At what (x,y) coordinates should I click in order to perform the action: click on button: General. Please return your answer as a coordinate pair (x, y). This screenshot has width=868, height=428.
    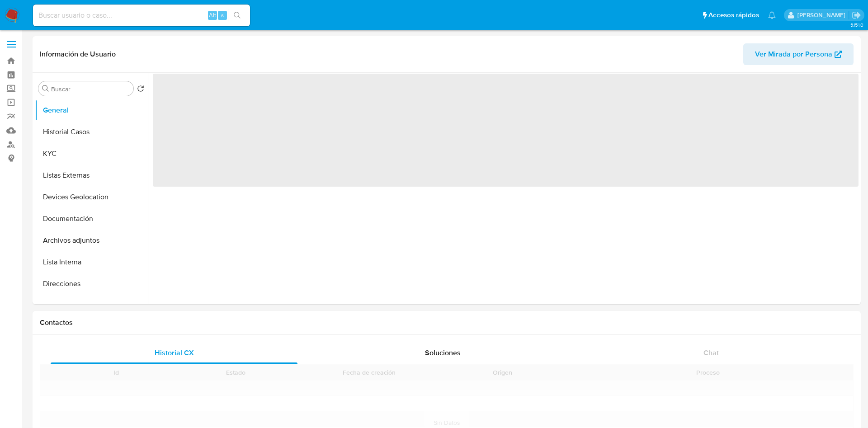
    Looking at the image, I should click on (91, 110).